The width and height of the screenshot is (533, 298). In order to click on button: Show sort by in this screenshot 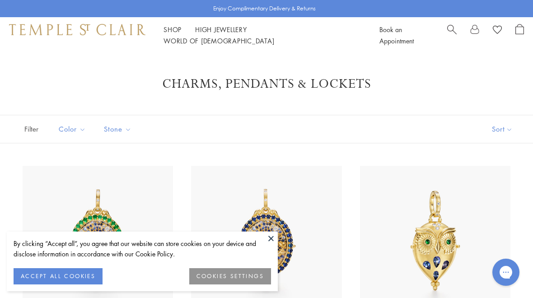, I will do `click(503, 129)`.